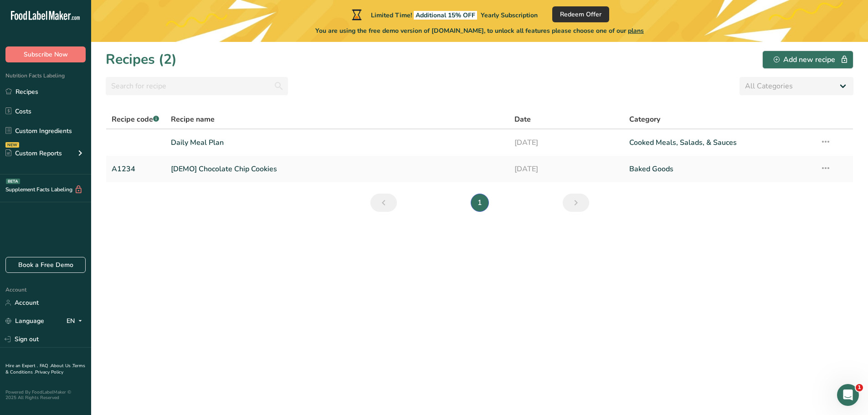  I want to click on span: Recipe name, so click(193, 119).